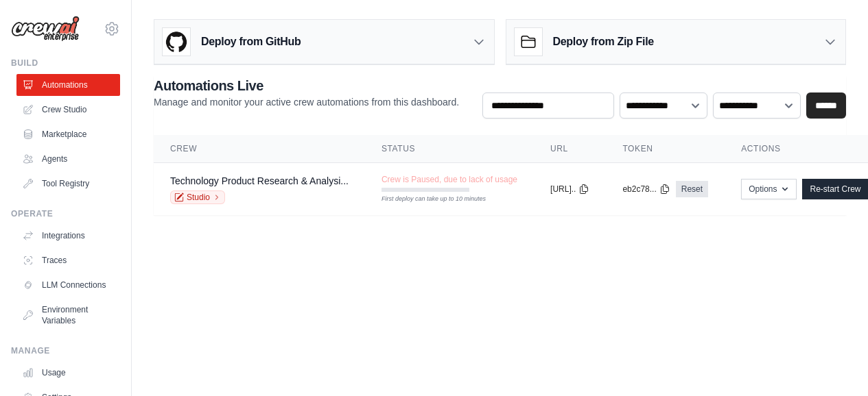 The width and height of the screenshot is (868, 396). Describe the element at coordinates (306, 85) in the screenshot. I see `h2: Automations Live` at that location.